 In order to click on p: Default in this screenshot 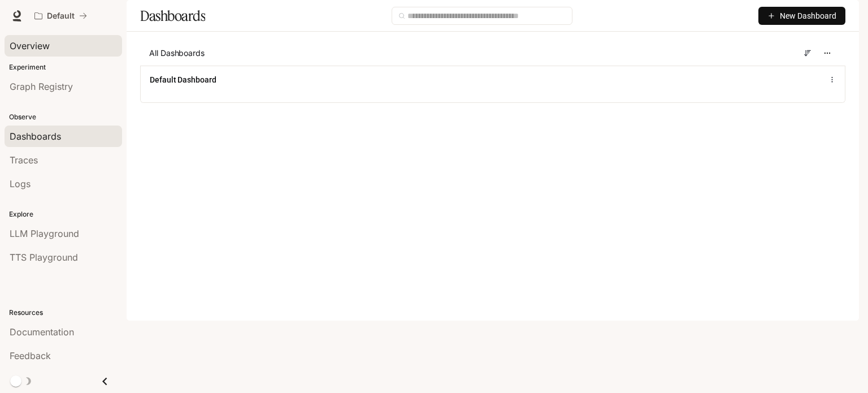, I will do `click(61, 16)`.